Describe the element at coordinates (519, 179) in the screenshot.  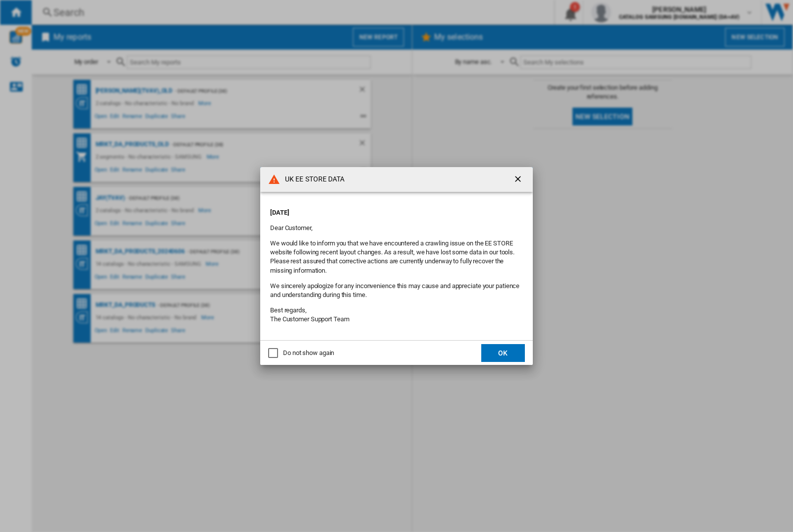
I see `button: getI18NText('BUTTONS.CLOSE_DIALOG')` at that location.